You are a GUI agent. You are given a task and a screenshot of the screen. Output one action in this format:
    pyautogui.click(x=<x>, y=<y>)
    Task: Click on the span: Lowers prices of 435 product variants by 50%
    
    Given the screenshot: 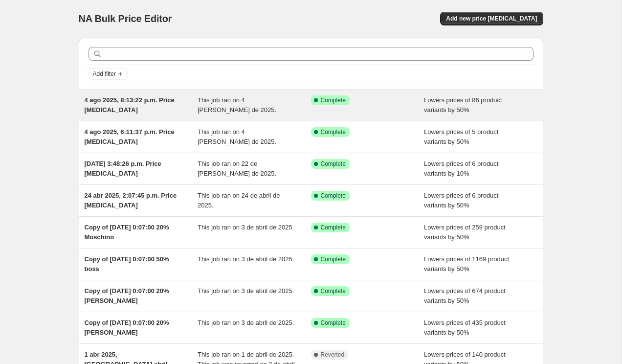 What is the action you would take?
    pyautogui.click(x=465, y=327)
    